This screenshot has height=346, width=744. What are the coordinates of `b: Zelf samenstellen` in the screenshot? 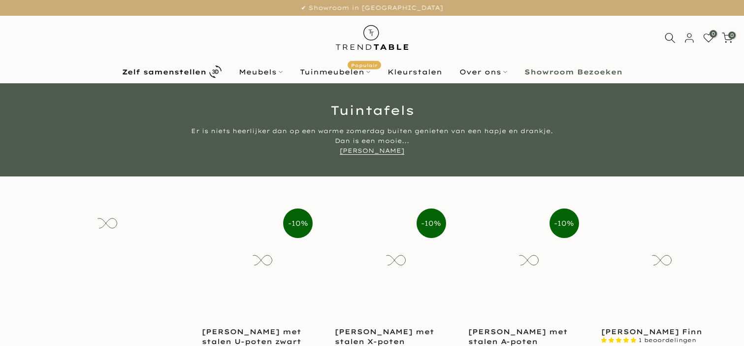 It's located at (164, 72).